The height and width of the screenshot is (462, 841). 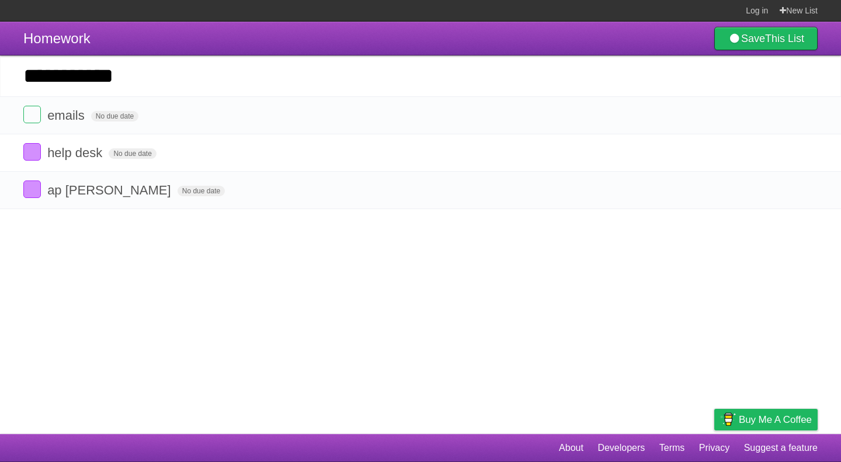 What do you see at coordinates (765, 39) in the screenshot?
I see `a: SaveThis List` at bounding box center [765, 39].